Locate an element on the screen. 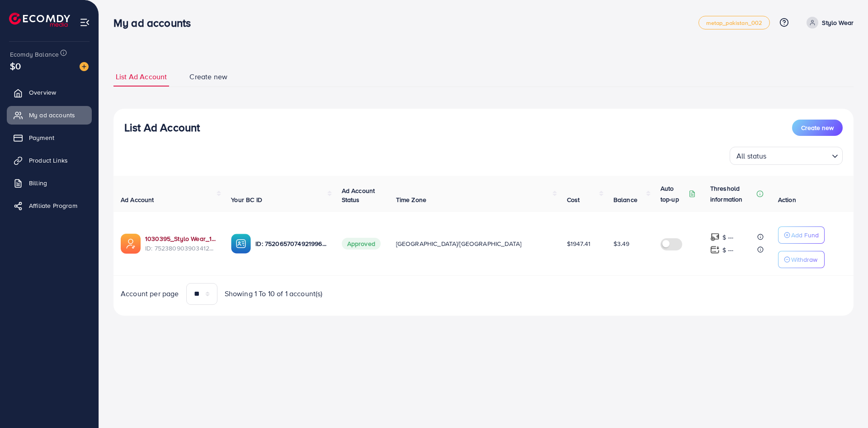  a: My ad accounts is located at coordinates (49, 115).